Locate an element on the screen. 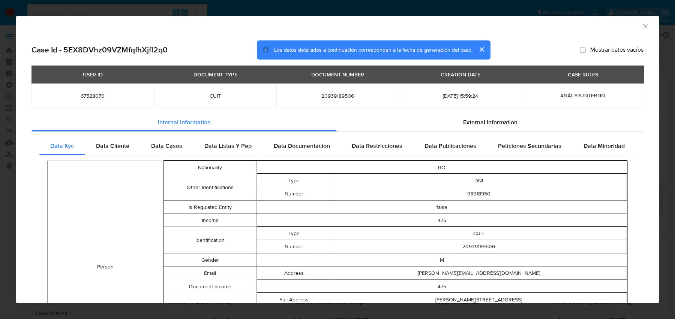 The width and height of the screenshot is (675, 319). span: Data Casos is located at coordinates (166, 146).